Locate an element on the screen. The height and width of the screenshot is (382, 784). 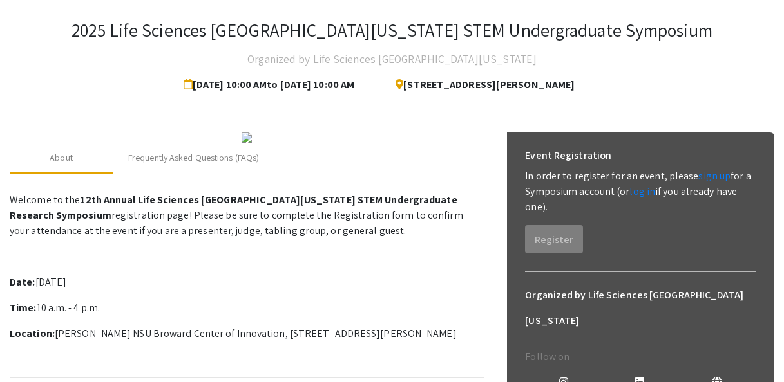
a: sign up is located at coordinates (714, 176).